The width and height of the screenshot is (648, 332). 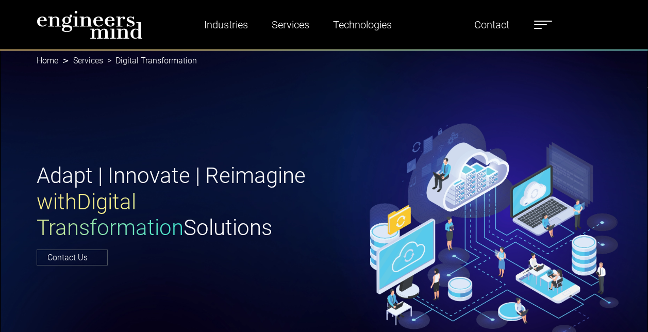 I want to click on a: Technologies, so click(x=363, y=25).